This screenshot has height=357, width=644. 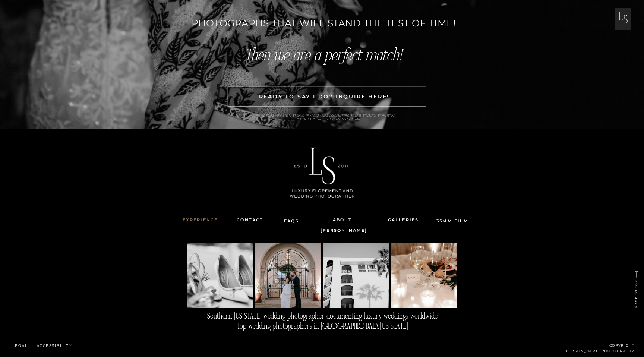 I want to click on a: back to top, so click(x=636, y=284).